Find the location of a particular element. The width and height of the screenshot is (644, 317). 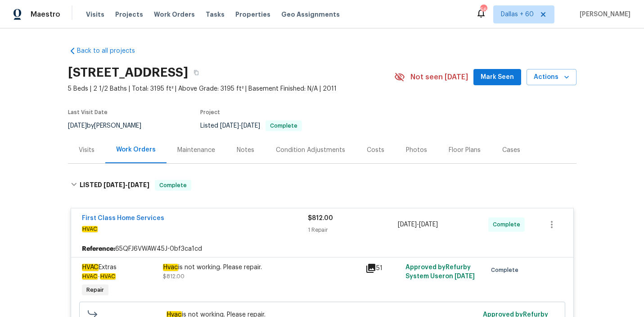

div: 564 is located at coordinates (484, 10).